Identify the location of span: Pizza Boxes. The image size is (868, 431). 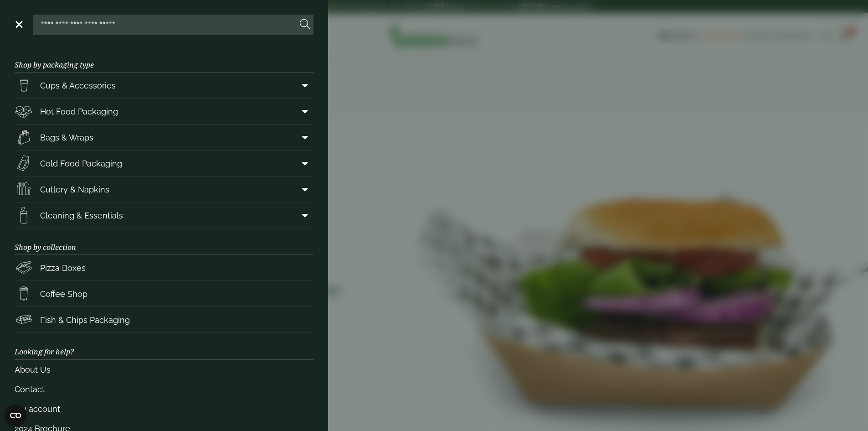
(63, 267).